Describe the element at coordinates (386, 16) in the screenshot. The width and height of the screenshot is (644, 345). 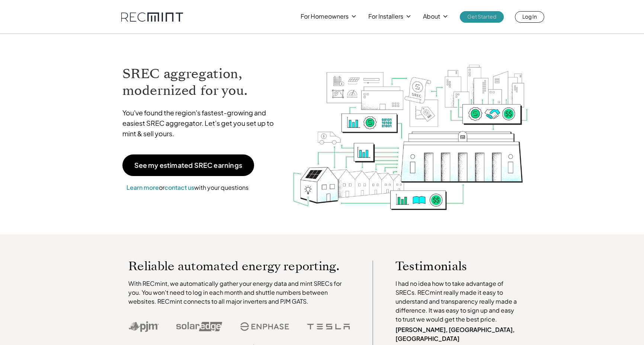
I see `p: For Installers` at that location.